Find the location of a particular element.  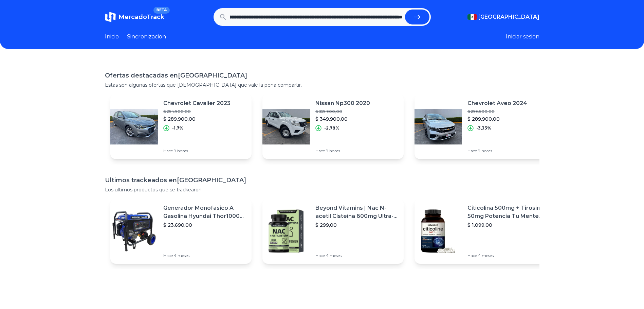

p: Los ultimos productos que se trackearon. is located at coordinates (322, 190).